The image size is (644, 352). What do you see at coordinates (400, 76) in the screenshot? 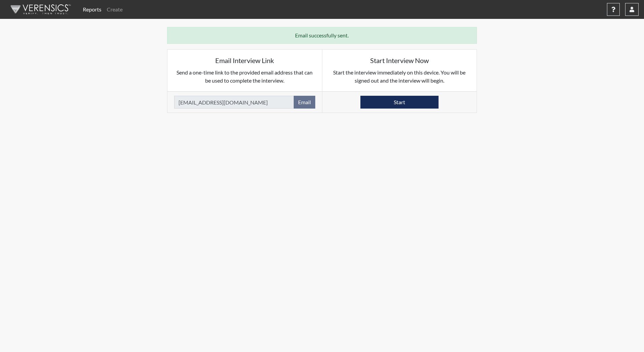
I see `p: Start the interview immediately on this device. You will be signed out and the interview will begin.` at bounding box center [400, 76].